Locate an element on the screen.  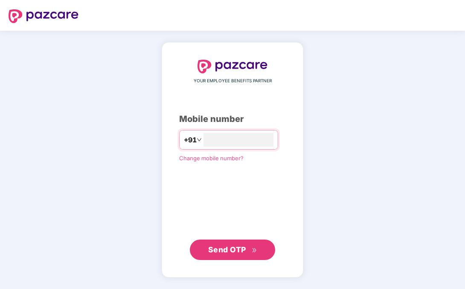
a: Change mobile number? is located at coordinates (211, 158).